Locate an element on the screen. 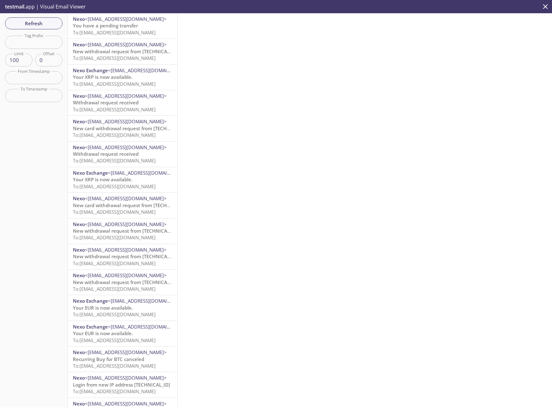 The image size is (552, 408). span: testmail is located at coordinates (15, 7).